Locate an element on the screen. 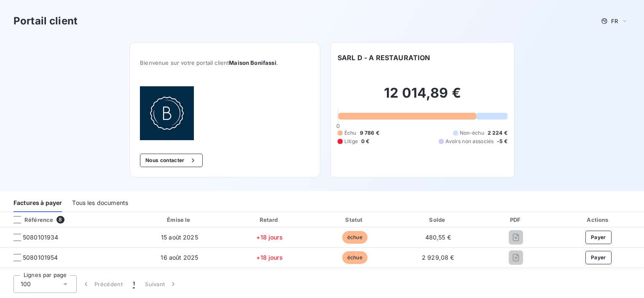 The height and width of the screenshot is (298, 644). button: Précédent is located at coordinates (102, 284).